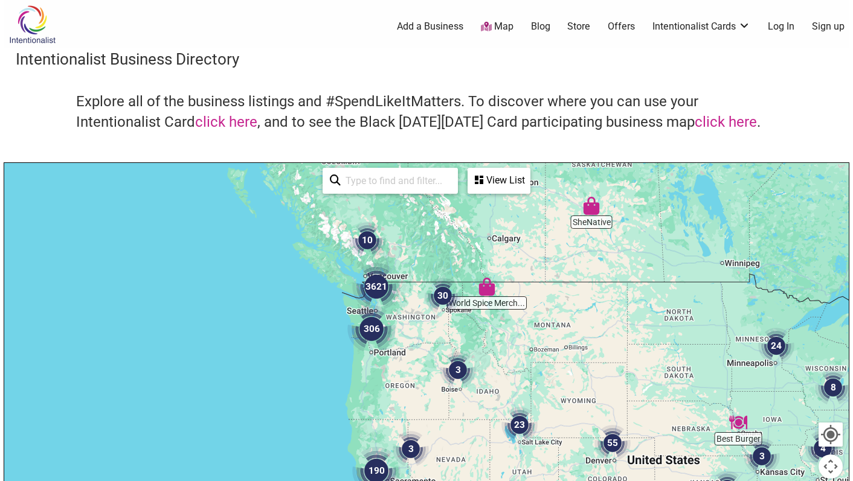  I want to click on a: Intentionalist Cards, so click(701, 27).